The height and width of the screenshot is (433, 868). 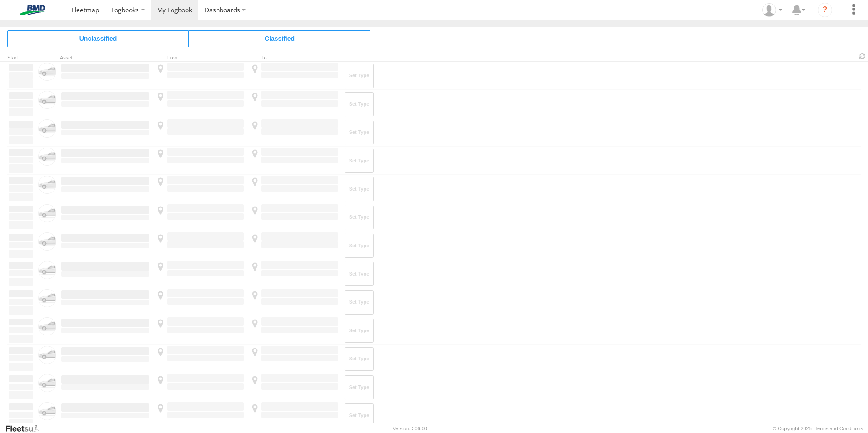 I want to click on div: © Copyright 2025 -, so click(x=818, y=428).